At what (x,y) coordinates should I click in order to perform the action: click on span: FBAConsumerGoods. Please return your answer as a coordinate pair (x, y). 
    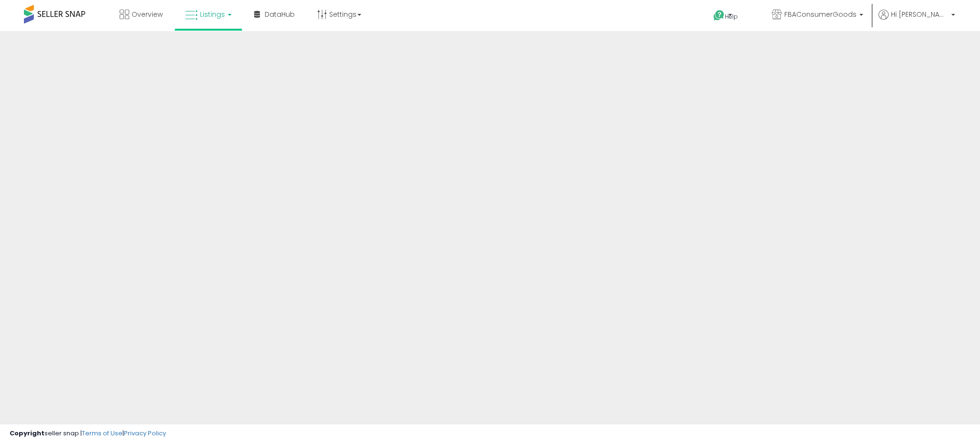
    Looking at the image, I should click on (820, 14).